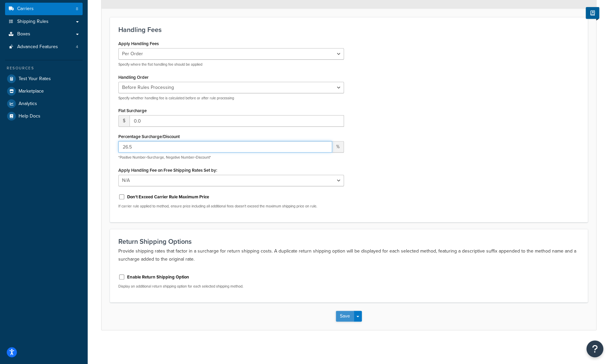 This screenshot has height=364, width=610. I want to click on span: Help Docs, so click(29, 116).